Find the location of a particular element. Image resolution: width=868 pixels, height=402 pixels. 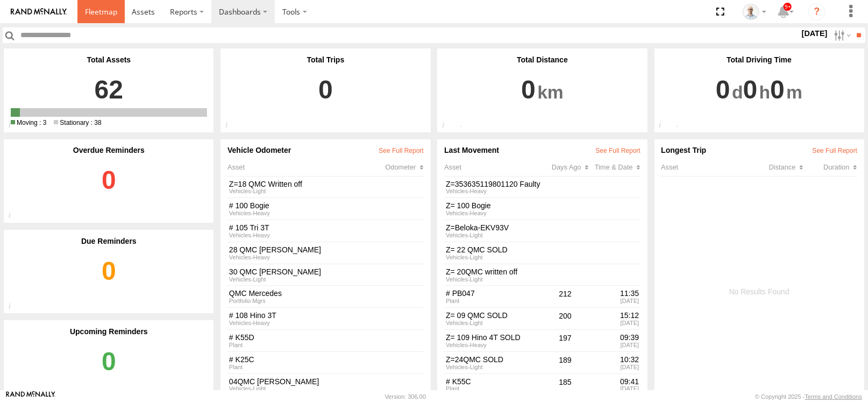

div: Upcoming Reminders is located at coordinates (109, 331).